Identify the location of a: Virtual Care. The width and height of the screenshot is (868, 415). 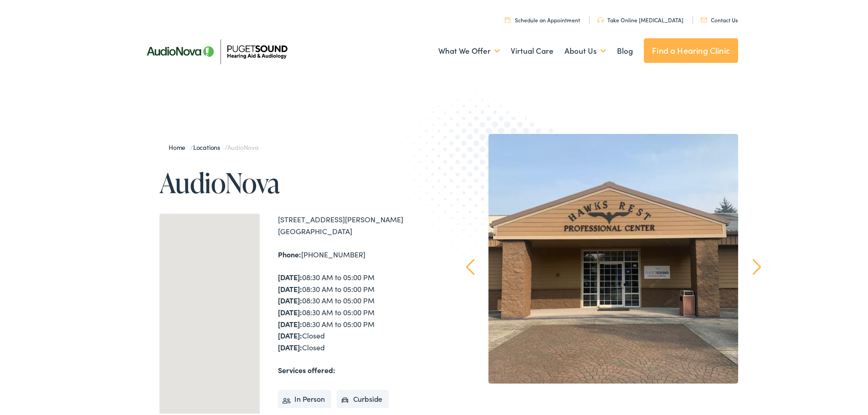
(532, 49).